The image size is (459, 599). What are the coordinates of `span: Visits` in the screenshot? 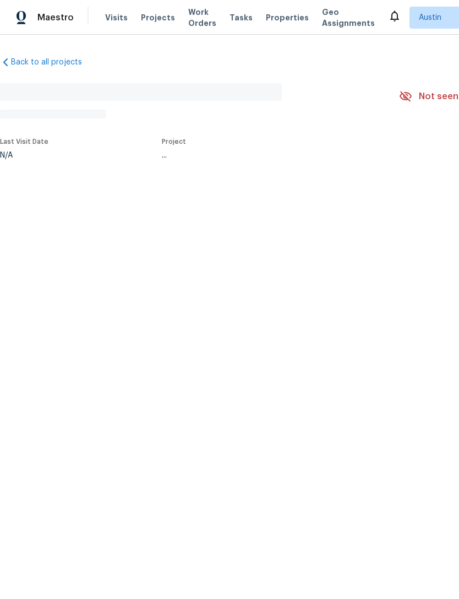 It's located at (116, 18).